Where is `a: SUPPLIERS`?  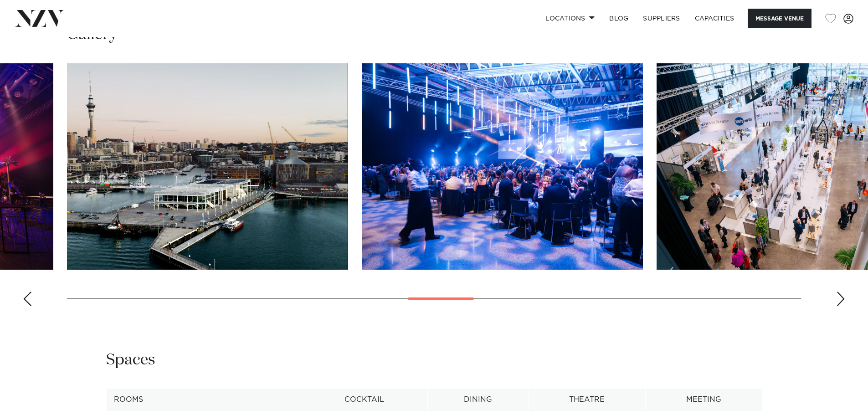 a: SUPPLIERS is located at coordinates (661, 19).